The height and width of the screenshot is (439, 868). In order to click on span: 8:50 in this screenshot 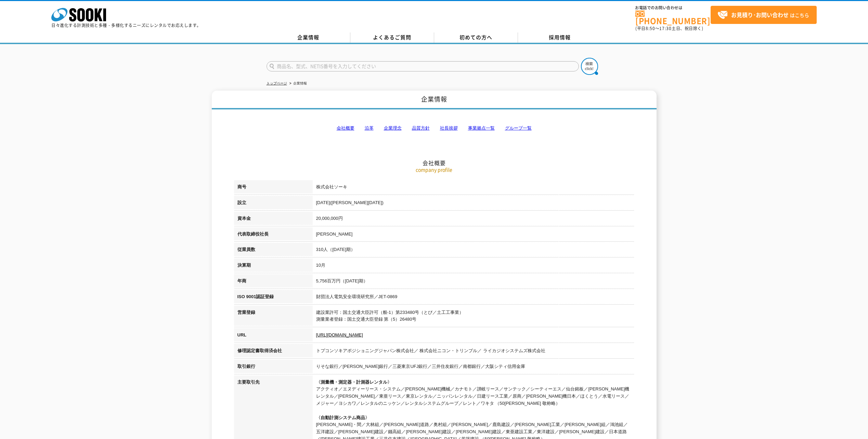, I will do `click(651, 29)`.